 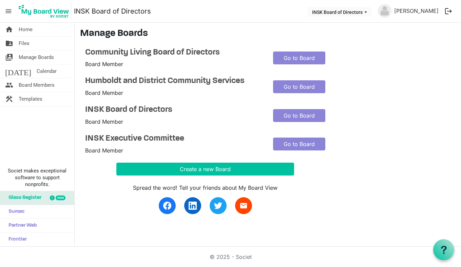 What do you see at coordinates (174, 81) in the screenshot?
I see `a: Humboldt and District Community Services` at bounding box center [174, 81].